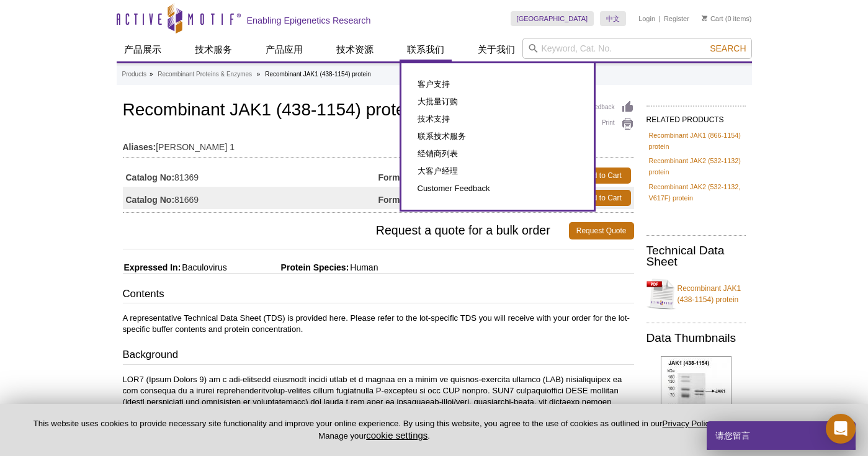 This screenshot has width=868, height=456. What do you see at coordinates (728, 48) in the screenshot?
I see `span: Search` at bounding box center [728, 48].